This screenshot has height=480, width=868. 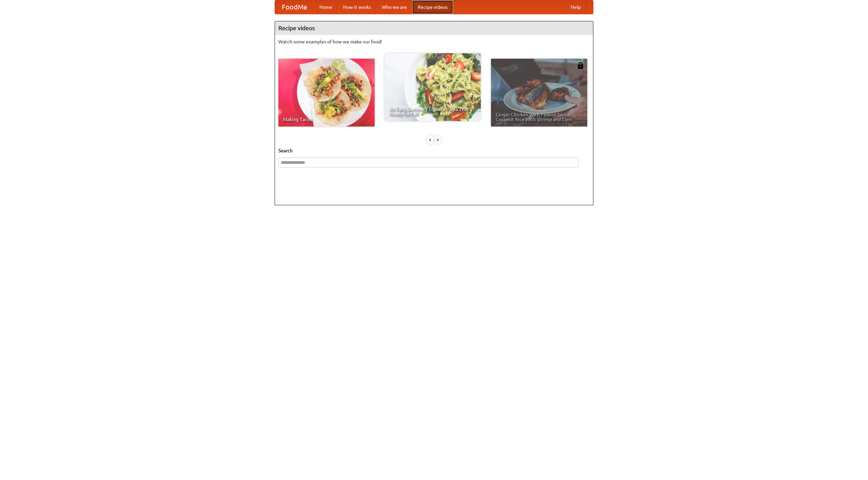 What do you see at coordinates (432, 7) in the screenshot?
I see `a: Recipe videos` at bounding box center [432, 7].